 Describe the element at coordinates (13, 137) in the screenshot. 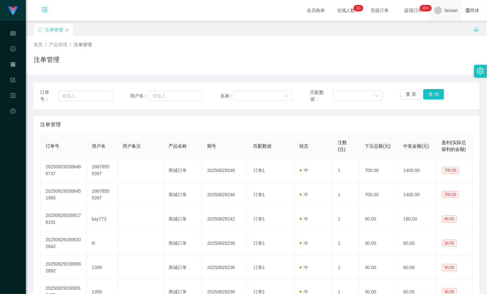

I see `a: 图标: dashboard平台首页` at that location.